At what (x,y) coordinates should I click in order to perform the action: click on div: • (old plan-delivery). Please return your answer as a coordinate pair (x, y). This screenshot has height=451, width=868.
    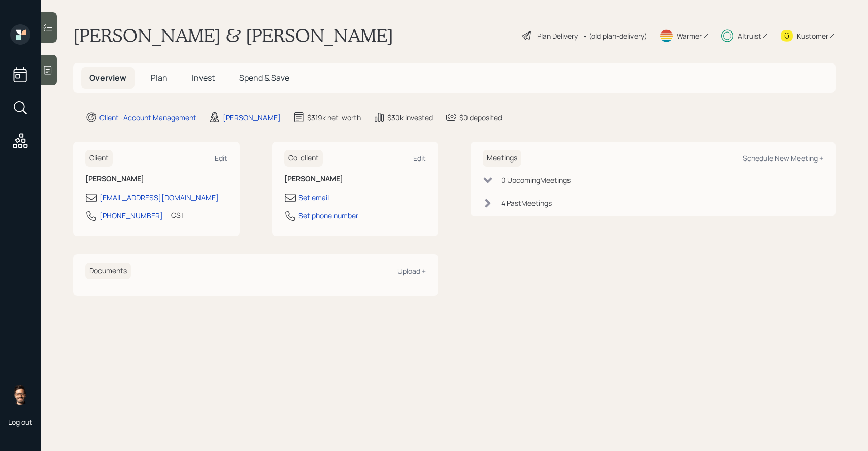
    Looking at the image, I should click on (615, 36).